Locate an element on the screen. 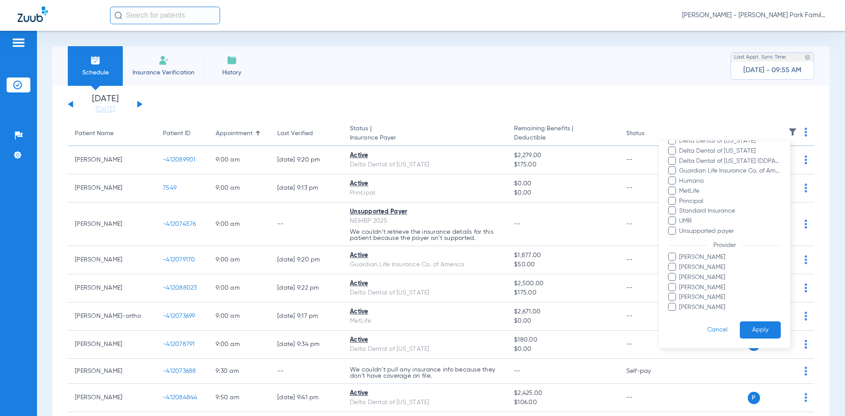  span: Provider is located at coordinates (724, 245).